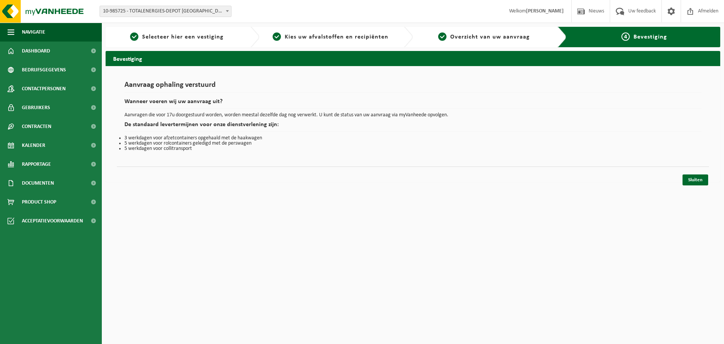 The height and width of the screenshot is (344, 724). What do you see at coordinates (36, 107) in the screenshot?
I see `span: Gebruikers` at bounding box center [36, 107].